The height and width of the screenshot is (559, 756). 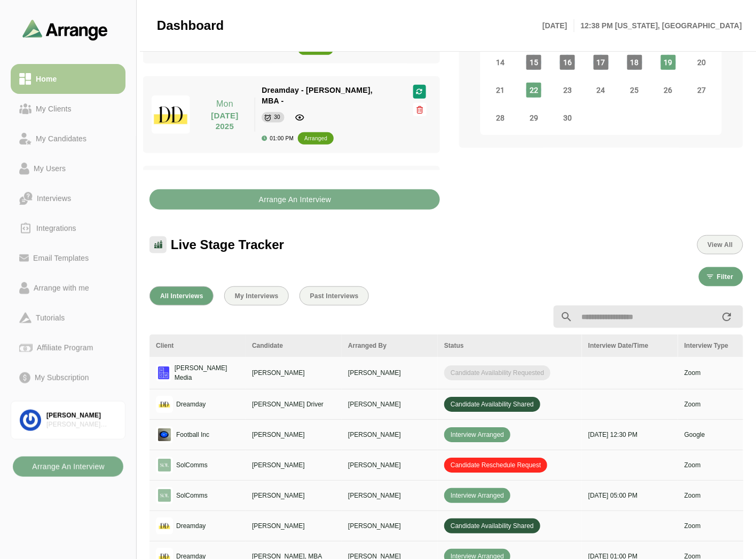 I want to click on span: Tuesday, September 16, 2025, so click(x=567, y=62).